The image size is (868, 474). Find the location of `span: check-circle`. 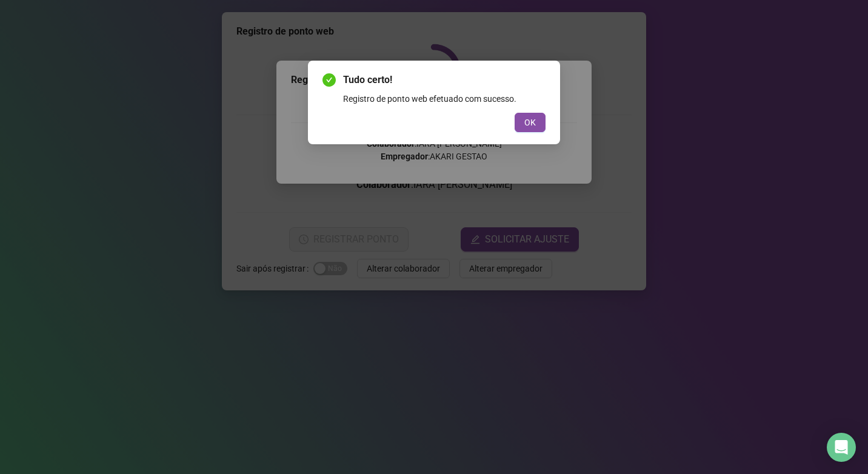

span: check-circle is located at coordinates (330, 80).